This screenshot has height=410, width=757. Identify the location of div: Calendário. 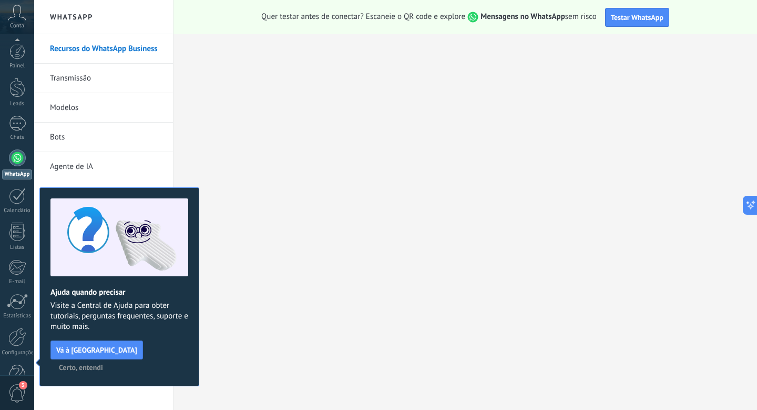
(17, 210).